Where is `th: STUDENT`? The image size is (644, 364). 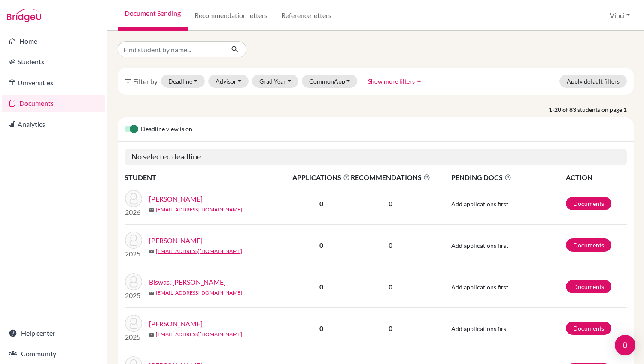
th: STUDENT is located at coordinates (208, 178).